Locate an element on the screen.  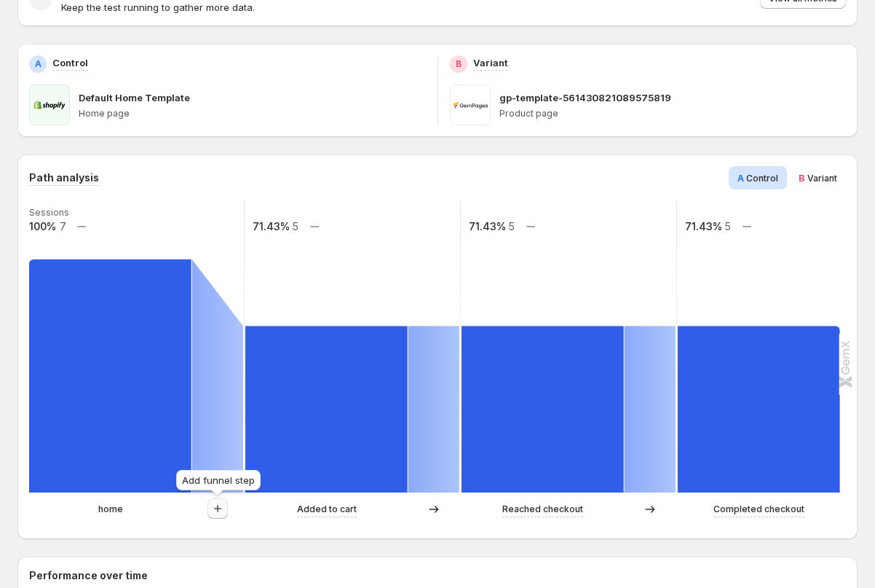
p: Variant is located at coordinates (490, 62).